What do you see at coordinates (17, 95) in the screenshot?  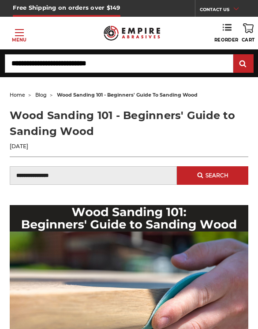 I see `a: home` at bounding box center [17, 95].